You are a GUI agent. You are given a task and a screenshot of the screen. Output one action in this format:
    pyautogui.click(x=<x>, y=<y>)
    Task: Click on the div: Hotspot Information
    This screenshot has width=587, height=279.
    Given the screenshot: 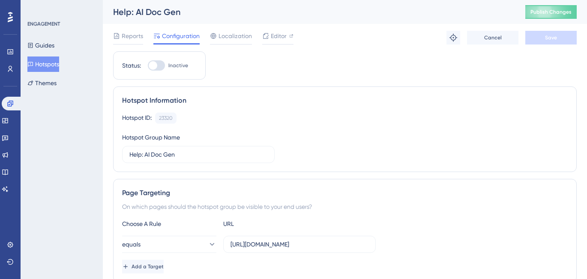 What is the action you would take?
    pyautogui.click(x=345, y=101)
    